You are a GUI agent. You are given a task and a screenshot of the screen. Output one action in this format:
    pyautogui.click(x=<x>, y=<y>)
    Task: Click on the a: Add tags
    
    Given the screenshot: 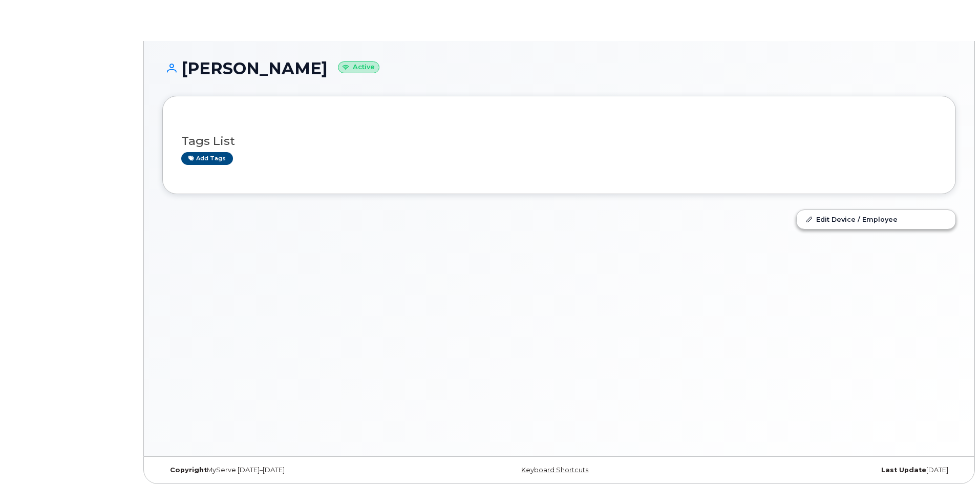 What is the action you would take?
    pyautogui.click(x=207, y=158)
    